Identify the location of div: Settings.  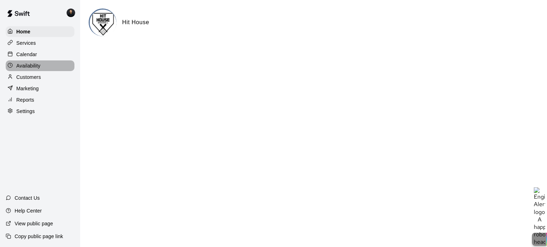
(40, 111).